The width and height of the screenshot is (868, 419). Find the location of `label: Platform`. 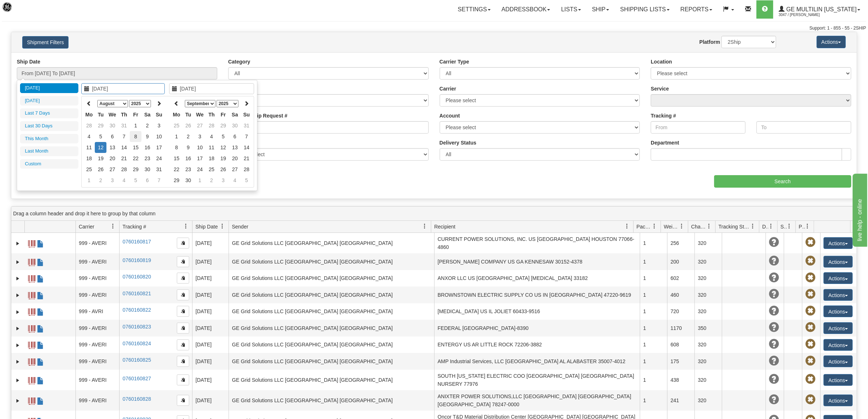

label: Platform is located at coordinates (710, 42).